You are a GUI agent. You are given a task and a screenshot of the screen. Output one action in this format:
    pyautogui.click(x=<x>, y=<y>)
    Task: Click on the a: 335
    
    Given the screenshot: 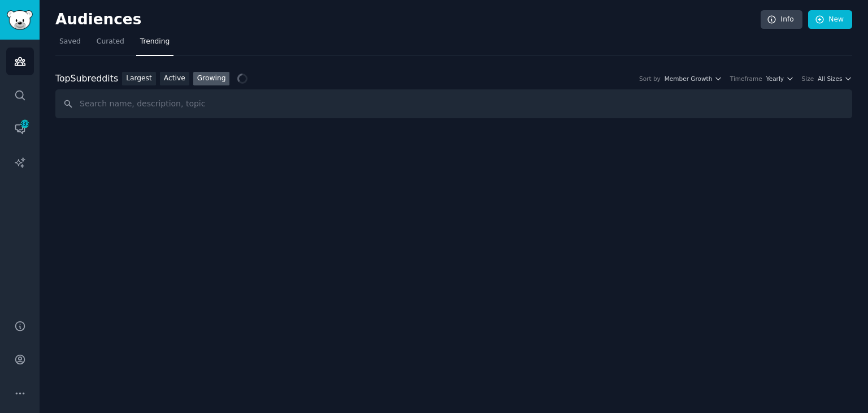 What is the action you would take?
    pyautogui.click(x=20, y=128)
    